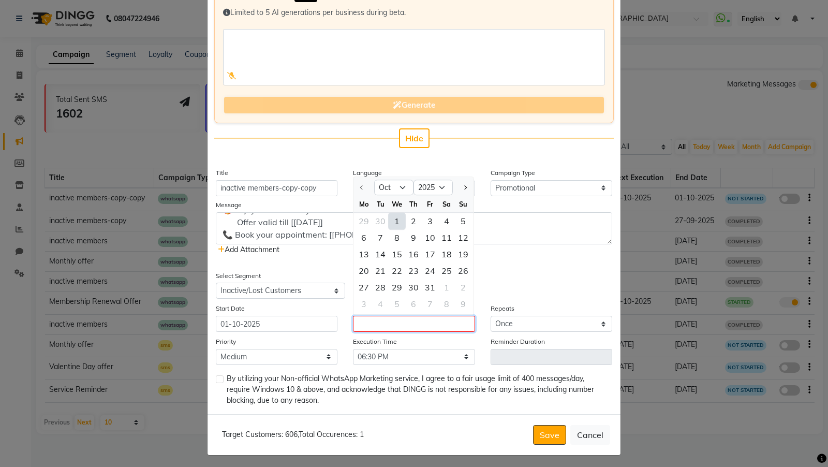 This screenshot has width=828, height=467. Describe the element at coordinates (397, 271) in the screenshot. I see `div: Wednesday, October 22, 2025` at that location.